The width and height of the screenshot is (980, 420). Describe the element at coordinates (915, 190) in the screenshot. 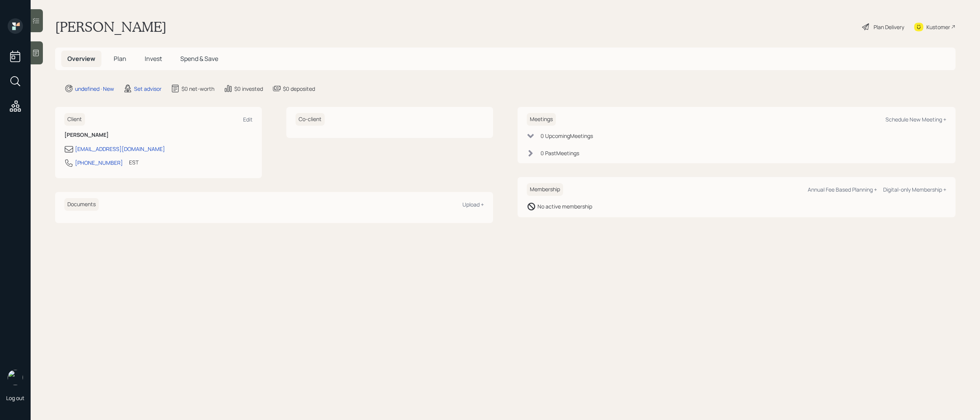

I see `div: Digital-only Membership +` at that location.